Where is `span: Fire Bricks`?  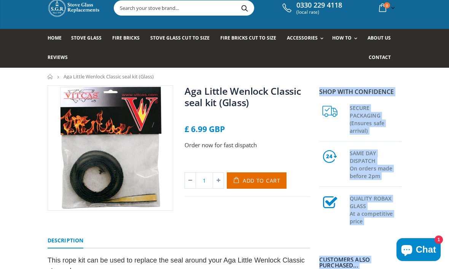
span: Fire Bricks is located at coordinates (126, 38).